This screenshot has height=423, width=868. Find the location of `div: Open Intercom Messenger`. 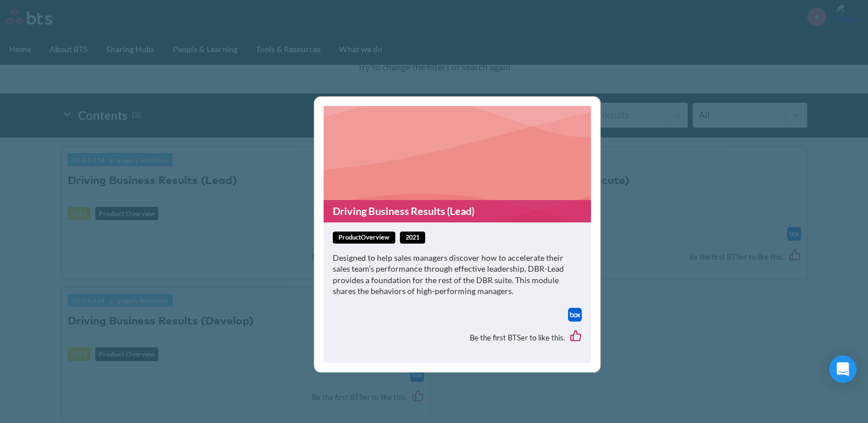

div: Open Intercom Messenger is located at coordinates (843, 369).